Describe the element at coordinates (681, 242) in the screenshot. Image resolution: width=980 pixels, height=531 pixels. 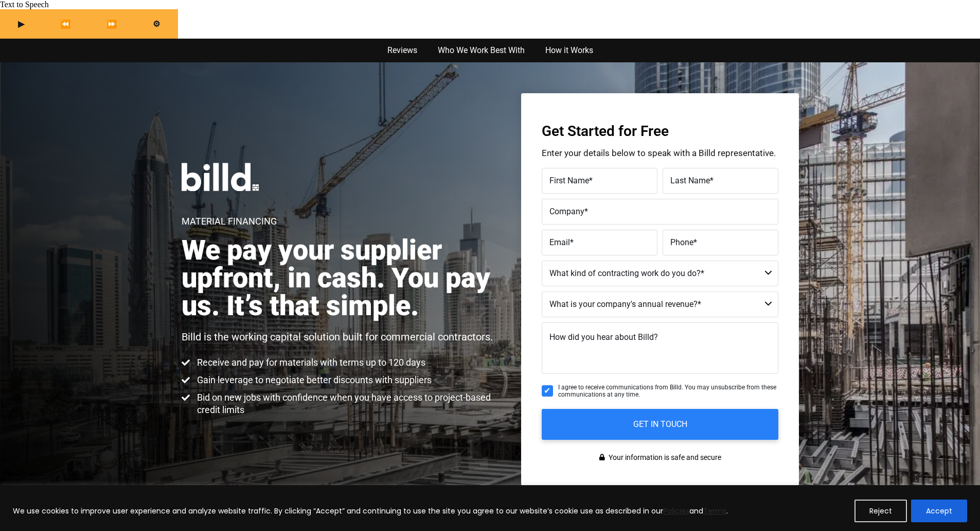
I see `span: Phone` at that location.